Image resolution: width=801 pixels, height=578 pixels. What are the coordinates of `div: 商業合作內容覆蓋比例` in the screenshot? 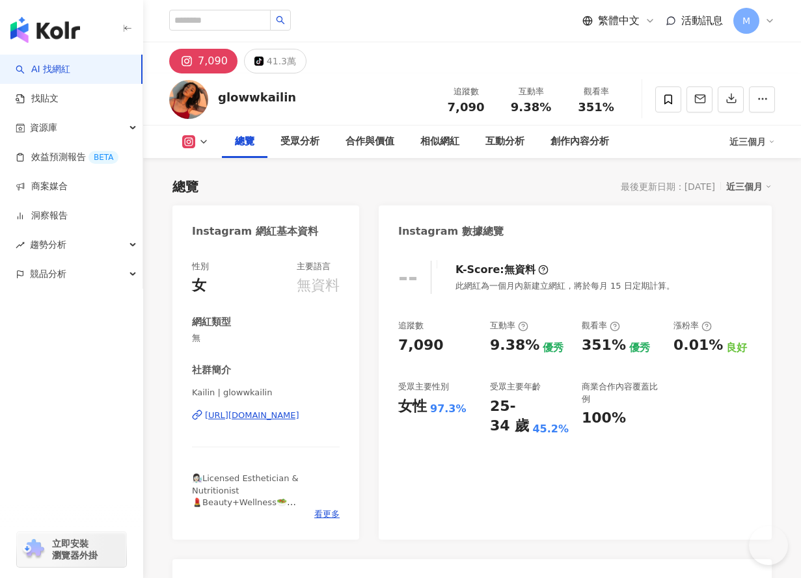 It's located at (620, 393).